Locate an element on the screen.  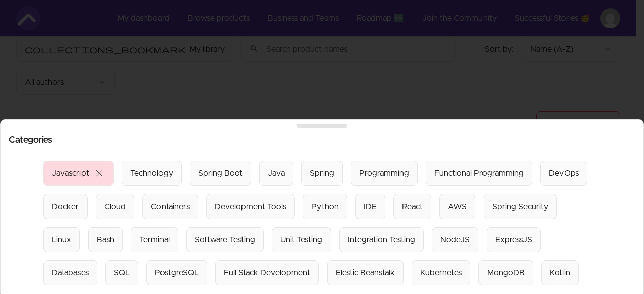
div: Technology is located at coordinates (151, 174).